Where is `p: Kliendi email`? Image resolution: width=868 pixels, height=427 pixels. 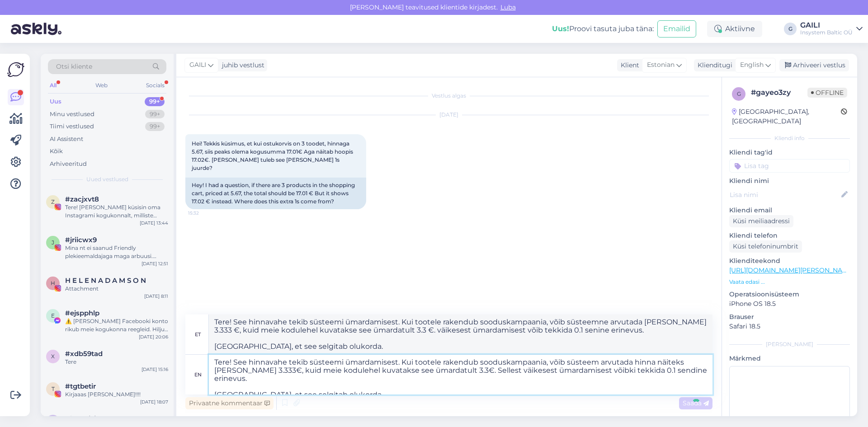 p: Kliendi email is located at coordinates (789, 210).